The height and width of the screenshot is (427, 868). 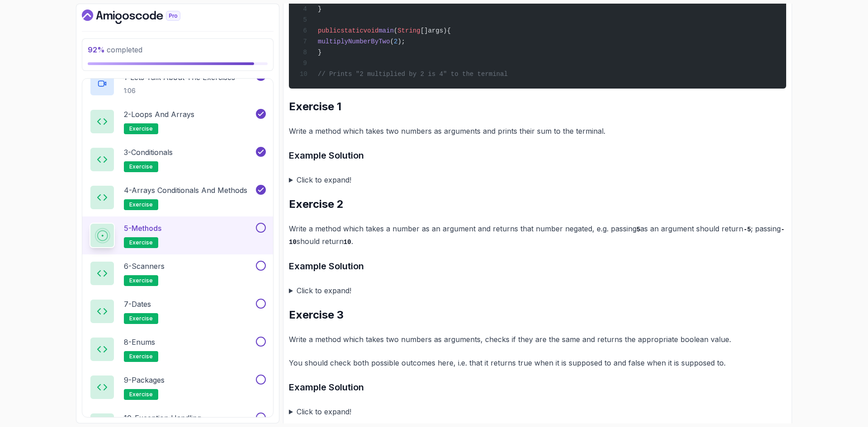 What do you see at coordinates (144, 380) in the screenshot?
I see `p: 9 - Packages` at bounding box center [144, 380].